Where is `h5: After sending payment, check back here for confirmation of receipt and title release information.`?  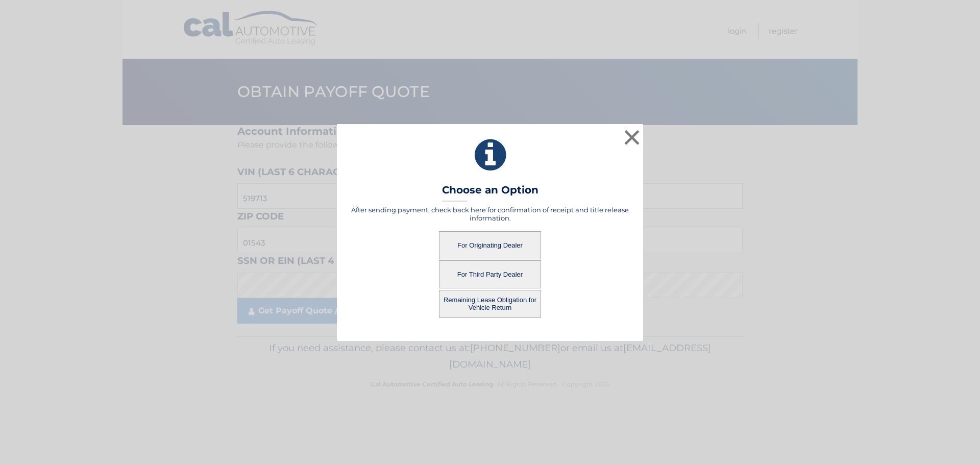 h5: After sending payment, check back here for confirmation of receipt and title release information. is located at coordinates (490, 214).